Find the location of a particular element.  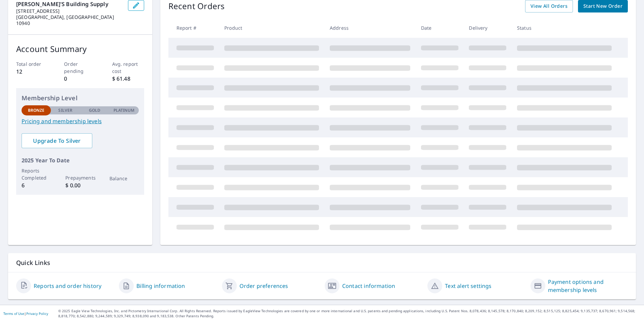

th: Delivery is located at coordinates (487, 28).